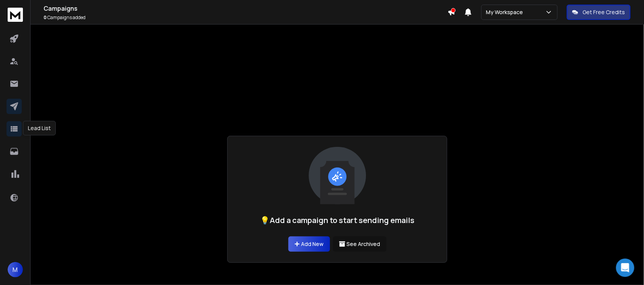  What do you see at coordinates (506, 12) in the screenshot?
I see `p: My Workspace` at bounding box center [506, 12].